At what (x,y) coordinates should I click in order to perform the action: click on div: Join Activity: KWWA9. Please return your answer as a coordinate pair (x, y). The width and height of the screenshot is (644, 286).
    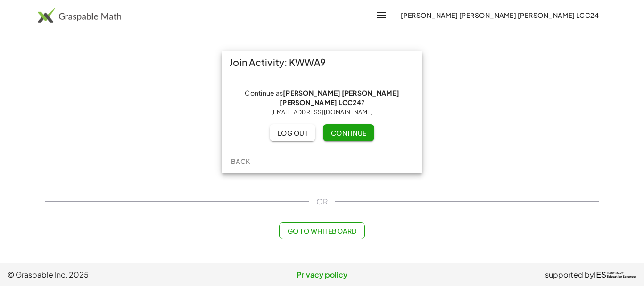
    Looking at the image, I should click on (322, 62).